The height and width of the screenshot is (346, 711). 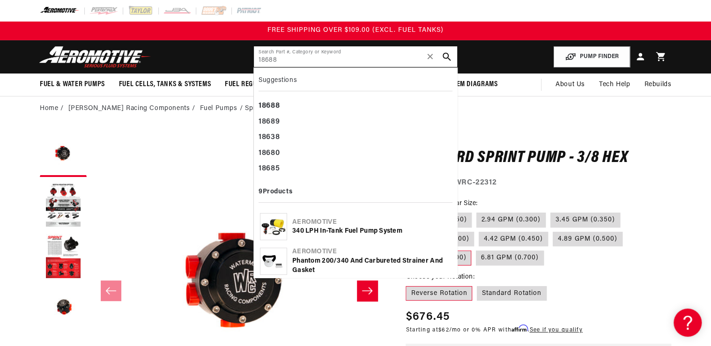 What do you see at coordinates (218, 109) in the screenshot?
I see `a: Fuel Pumps` at bounding box center [218, 109].